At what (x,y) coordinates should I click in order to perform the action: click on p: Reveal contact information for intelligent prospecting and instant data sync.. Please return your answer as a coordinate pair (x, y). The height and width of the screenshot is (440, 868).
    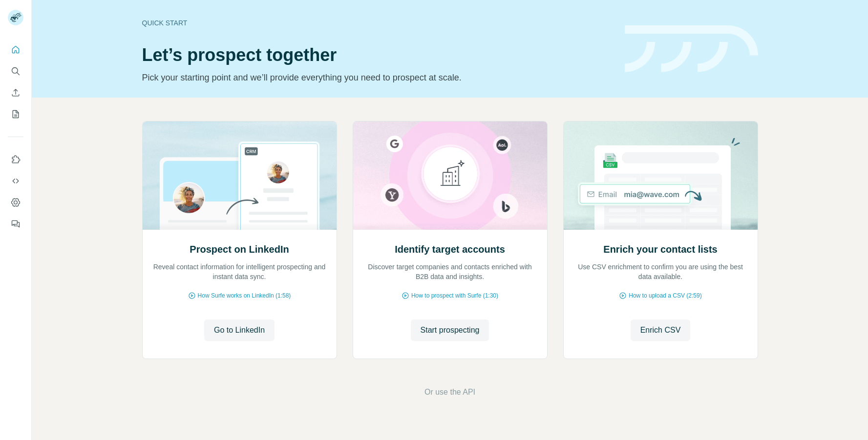
    Looking at the image, I should click on (239, 272).